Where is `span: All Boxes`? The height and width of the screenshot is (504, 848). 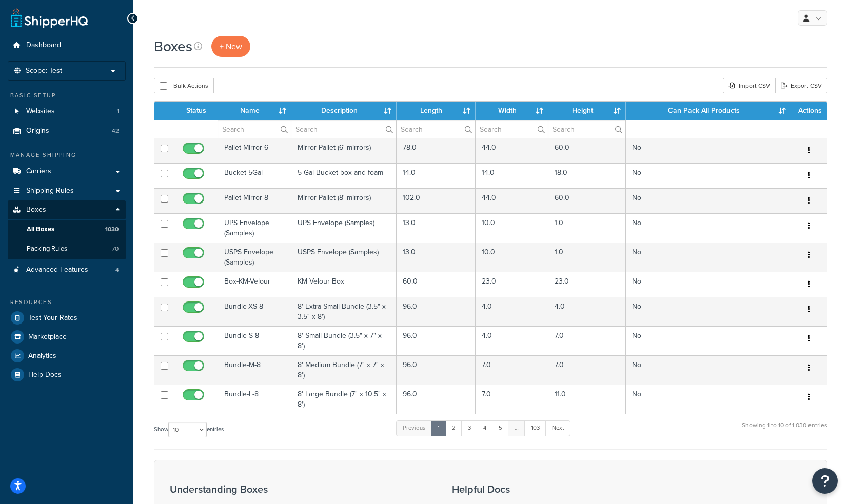
span: All Boxes is located at coordinates (41, 229).